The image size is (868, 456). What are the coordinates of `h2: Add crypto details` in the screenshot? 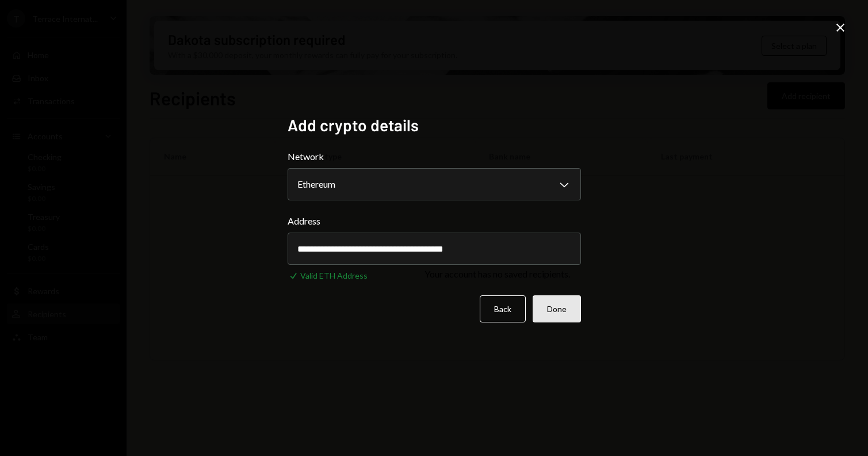 It's located at (434, 125).